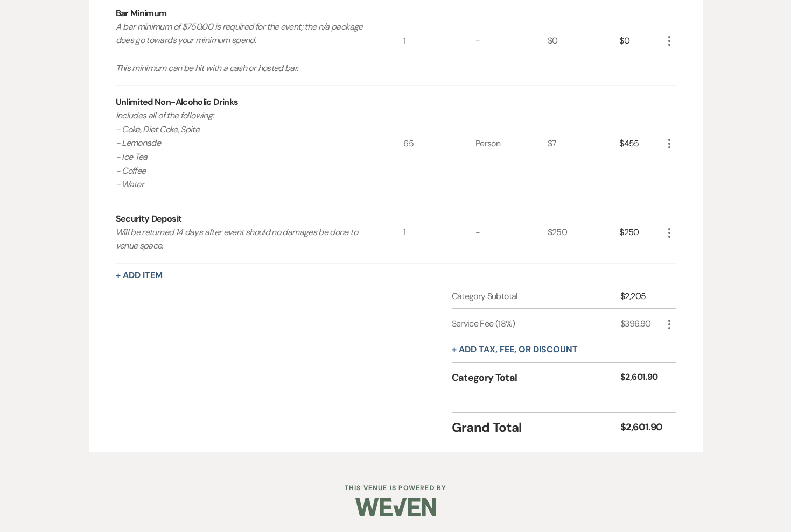 Image resolution: width=791 pixels, height=532 pixels. Describe the element at coordinates (536, 324) in the screenshot. I see `div: Service Fee (18%)` at that location.